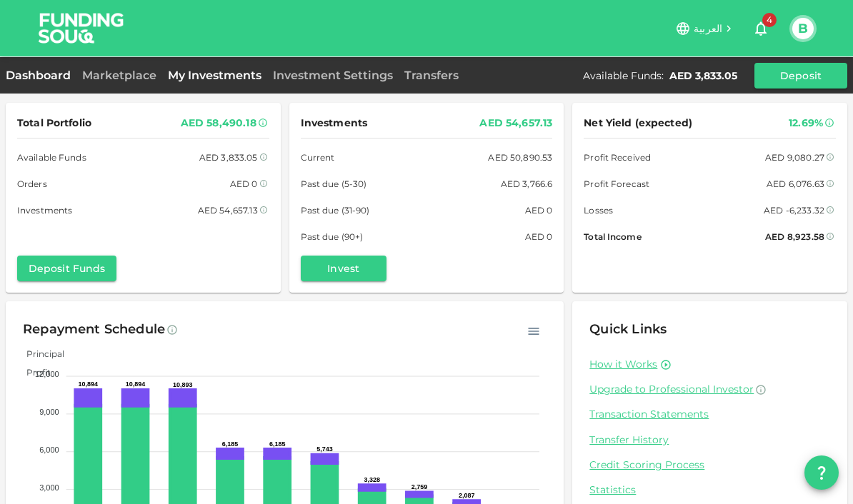 This screenshot has width=853, height=504. Describe the element at coordinates (617, 157) in the screenshot. I see `span: Profit Received` at that location.